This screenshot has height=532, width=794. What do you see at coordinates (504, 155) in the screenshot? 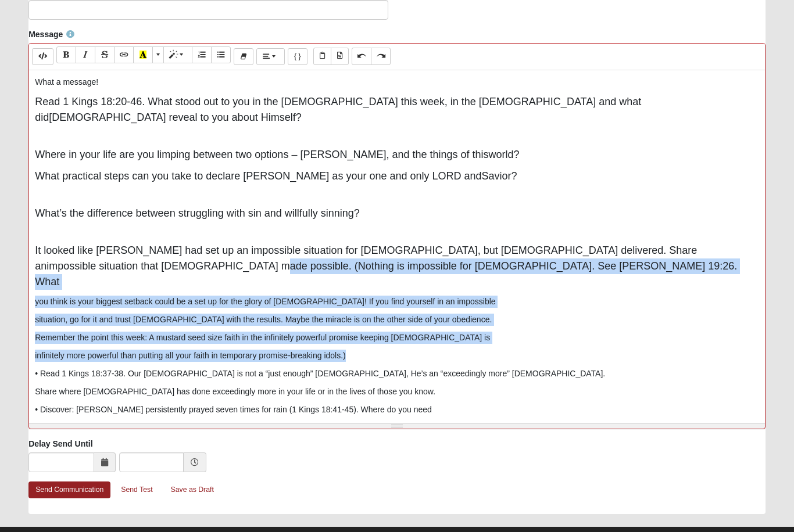
I see `span: world?` at bounding box center [504, 155].